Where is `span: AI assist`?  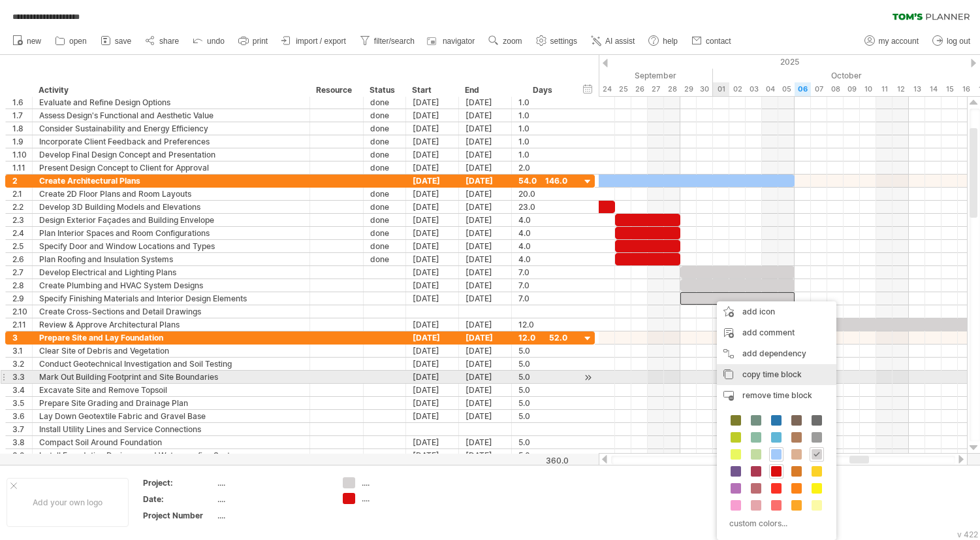
span: AI assist is located at coordinates (619, 41).